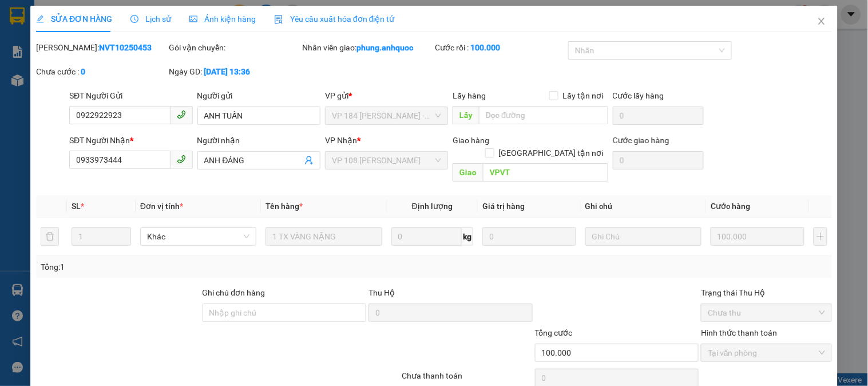  Describe the element at coordinates (386, 115) in the screenshot. I see `span: VP 184 Nguyễn Văn Trỗi - HCM` at that location.